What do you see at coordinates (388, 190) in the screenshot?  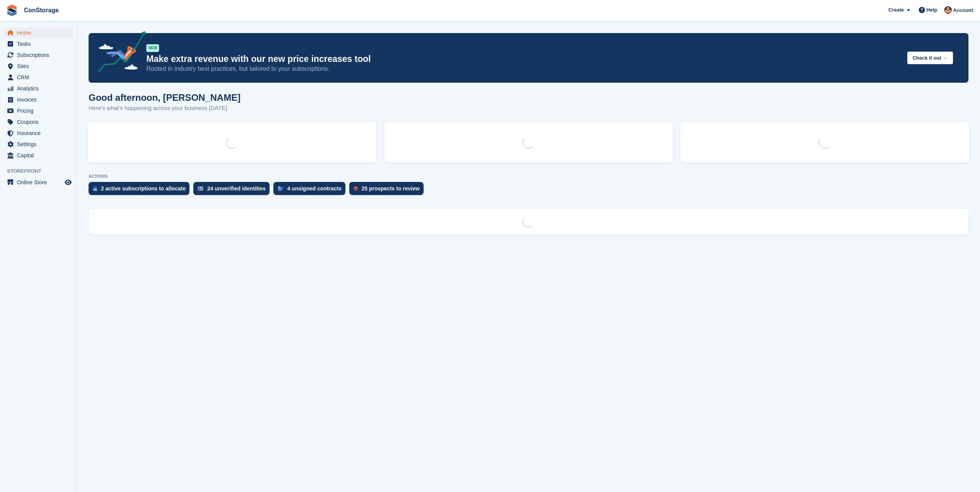 I see `a: 25 prospects to review` at bounding box center [388, 190].